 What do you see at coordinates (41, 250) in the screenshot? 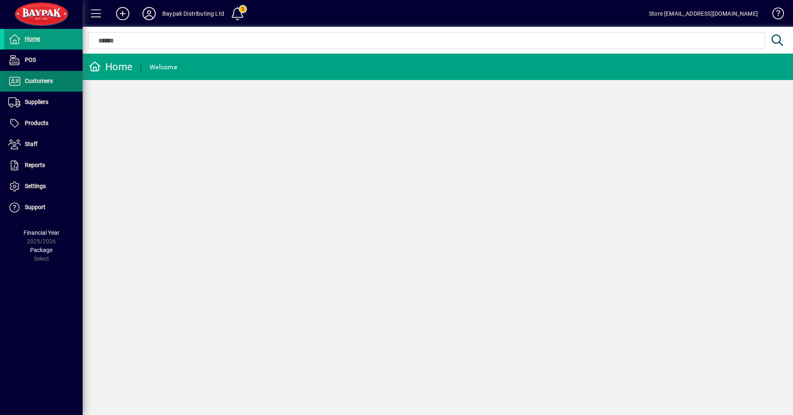
I see `span: Package` at bounding box center [41, 250].